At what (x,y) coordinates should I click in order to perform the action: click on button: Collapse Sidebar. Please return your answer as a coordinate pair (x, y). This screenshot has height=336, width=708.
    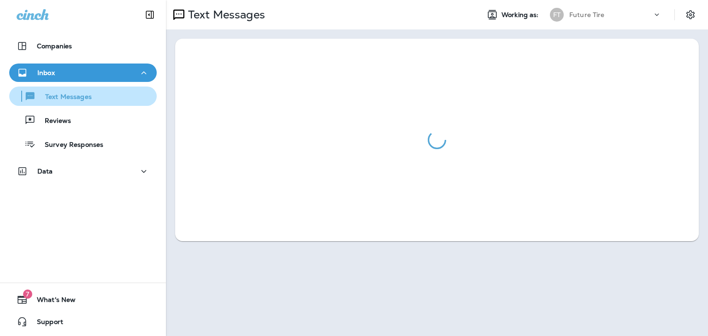
    Looking at the image, I should click on (150, 15).